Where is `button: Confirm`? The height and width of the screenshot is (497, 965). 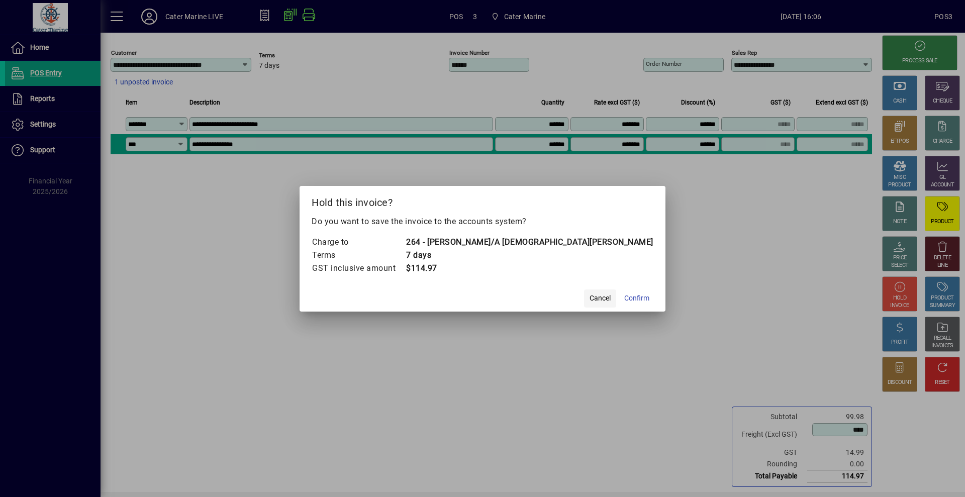
button: Confirm is located at coordinates (637, 299).